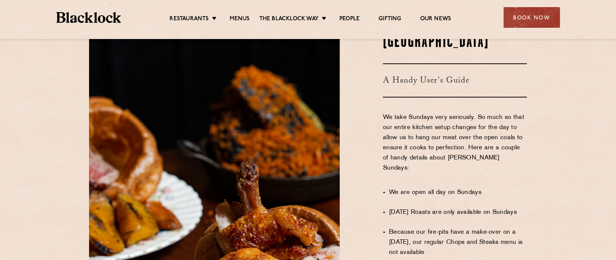 The height and width of the screenshot is (260, 616). What do you see at coordinates (189, 20) in the screenshot?
I see `a: Restaurants` at bounding box center [189, 20].